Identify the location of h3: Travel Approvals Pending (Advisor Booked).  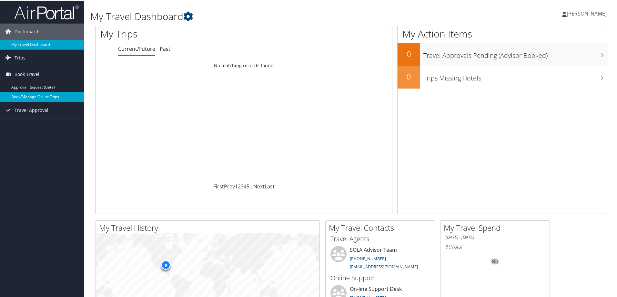
(516, 53).